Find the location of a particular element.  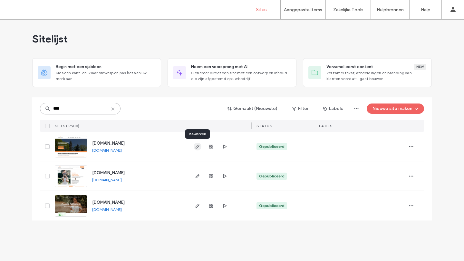

span: Help is located at coordinates (21, 7).